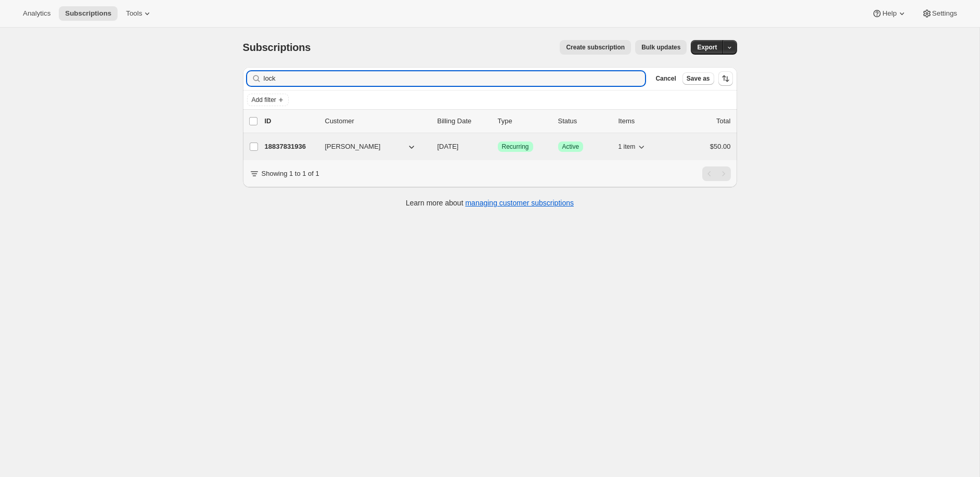 The width and height of the screenshot is (980, 477). I want to click on span: Tools, so click(134, 14).